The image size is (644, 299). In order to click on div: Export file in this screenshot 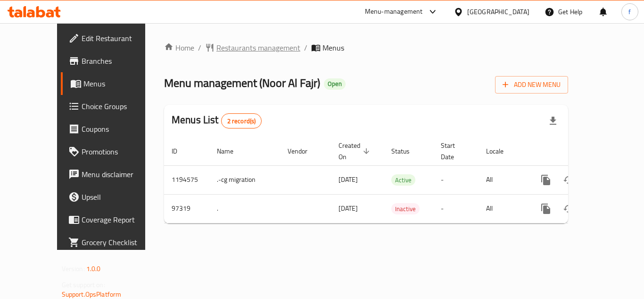, I will do `click(553, 121)`.